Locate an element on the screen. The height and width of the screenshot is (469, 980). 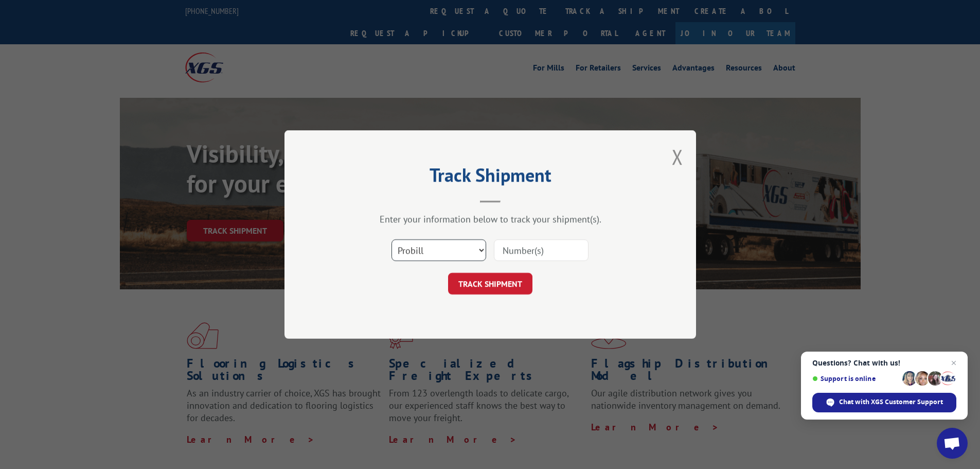
button: Close modal is located at coordinates (677, 156).